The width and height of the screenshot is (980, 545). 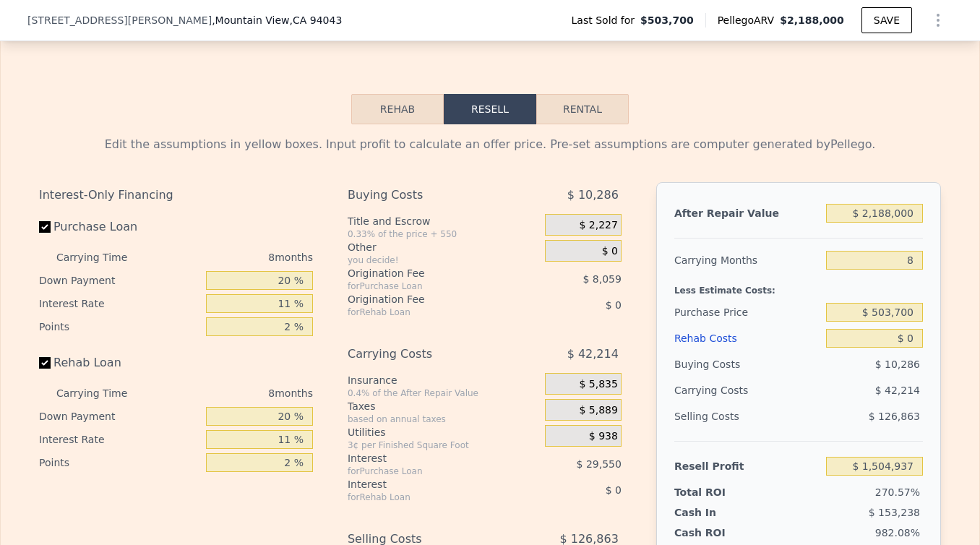 What do you see at coordinates (582, 109) in the screenshot?
I see `button: Rental` at bounding box center [582, 109].